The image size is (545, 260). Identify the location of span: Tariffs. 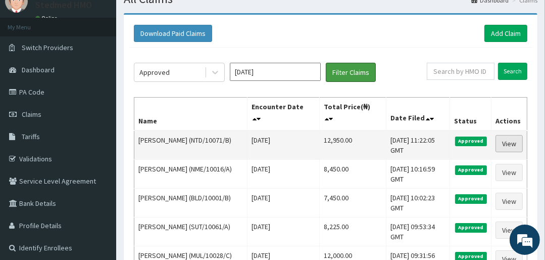
(31, 136).